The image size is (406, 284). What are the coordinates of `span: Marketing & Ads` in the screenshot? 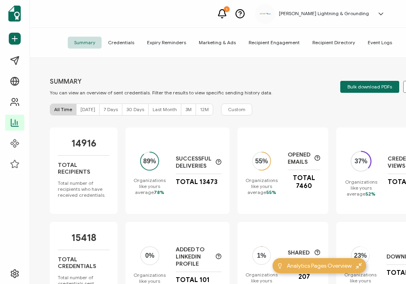 It's located at (217, 43).